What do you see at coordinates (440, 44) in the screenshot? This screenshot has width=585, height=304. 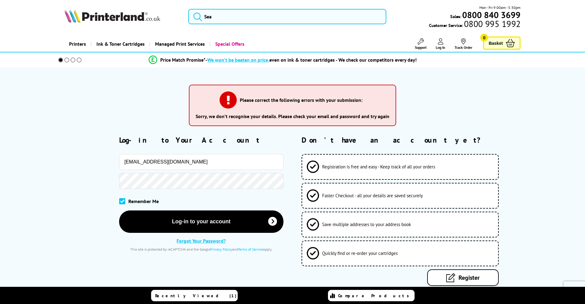 I see `a: Log In` at bounding box center [440, 44].